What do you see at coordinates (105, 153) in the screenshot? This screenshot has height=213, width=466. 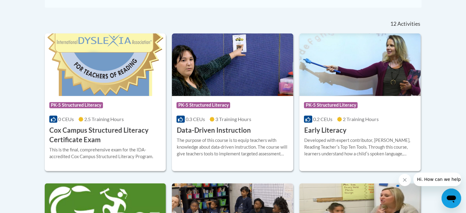 I see `div: This is the final, comprehensive exam for the IDA-accredited Cox Campus Structured Literacy Program.` at bounding box center [105, 153].